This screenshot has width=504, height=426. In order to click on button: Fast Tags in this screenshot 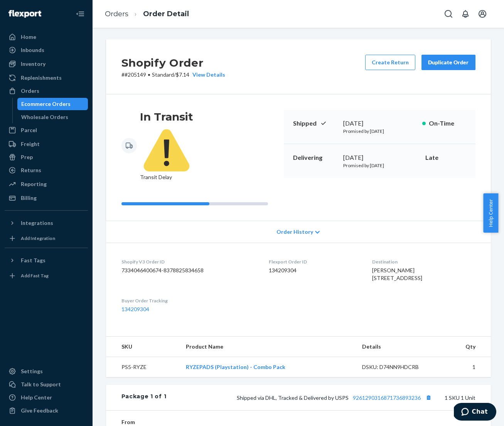, I will do `click(46, 261)`.